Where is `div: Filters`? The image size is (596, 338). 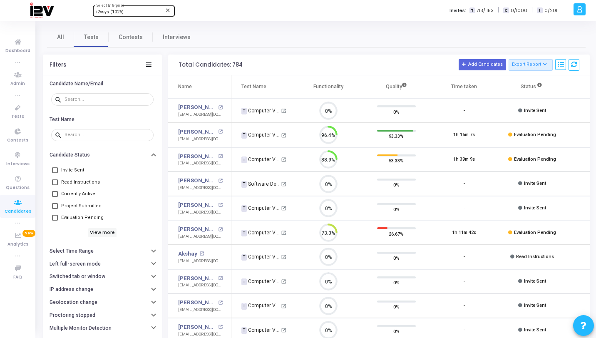 div: Filters is located at coordinates (58, 65).